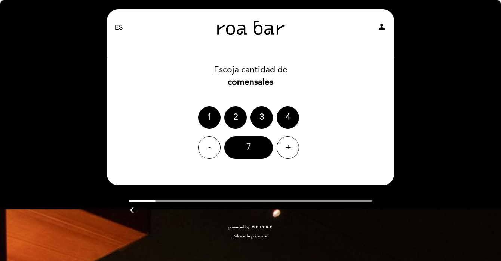  Describe the element at coordinates (239, 227) in the screenshot. I see `span: powered by` at that location.